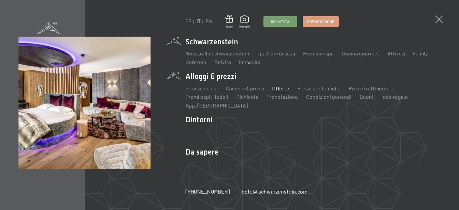  Describe the element at coordinates (199, 21) in the screenshot. I see `a: IT` at that location.